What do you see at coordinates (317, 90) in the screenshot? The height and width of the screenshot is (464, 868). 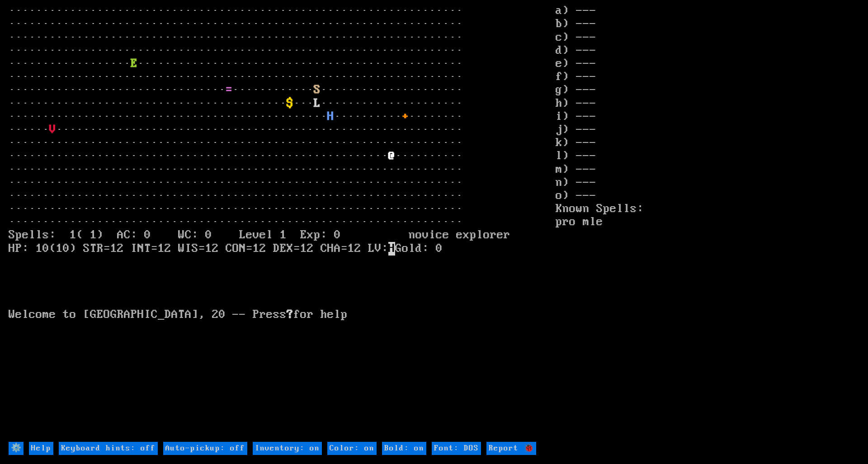 I see `font: S` at bounding box center [317, 90].